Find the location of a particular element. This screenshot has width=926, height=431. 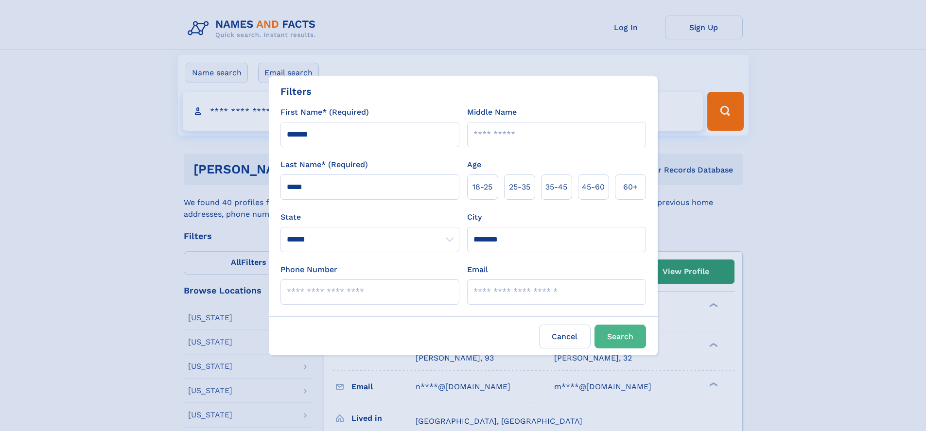

label: First Name* (Required) is located at coordinates (325, 112).